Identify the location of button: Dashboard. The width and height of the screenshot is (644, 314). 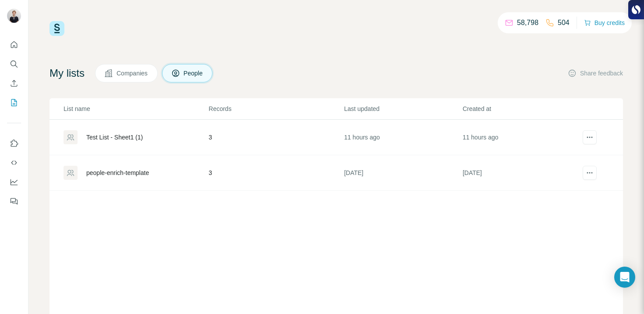
(14, 182).